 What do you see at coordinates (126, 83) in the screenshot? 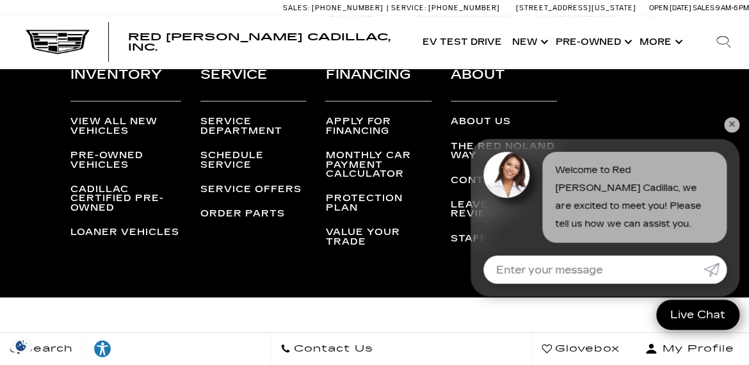
I see `h3: Inventory` at bounding box center [126, 83].